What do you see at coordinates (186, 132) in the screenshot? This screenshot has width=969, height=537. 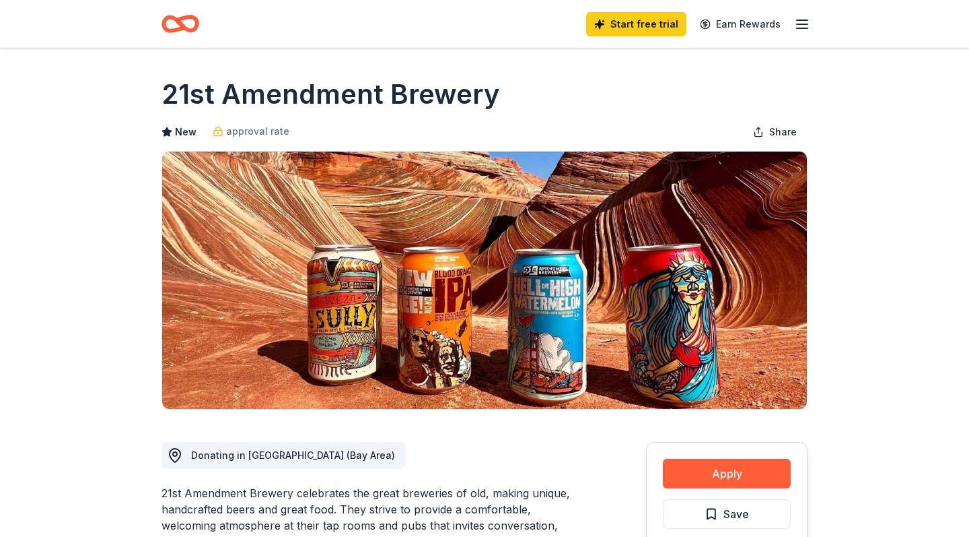 I see `span: New` at bounding box center [186, 132].